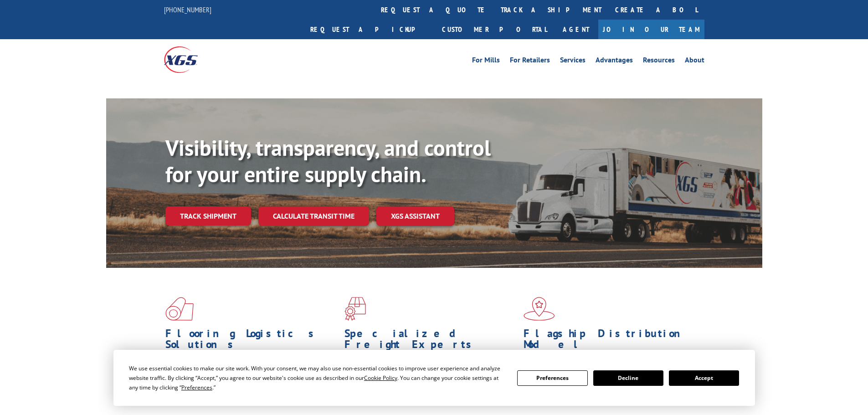  What do you see at coordinates (431, 341) in the screenshot?
I see `h1: Specialized Freight Experts` at bounding box center [431, 341].